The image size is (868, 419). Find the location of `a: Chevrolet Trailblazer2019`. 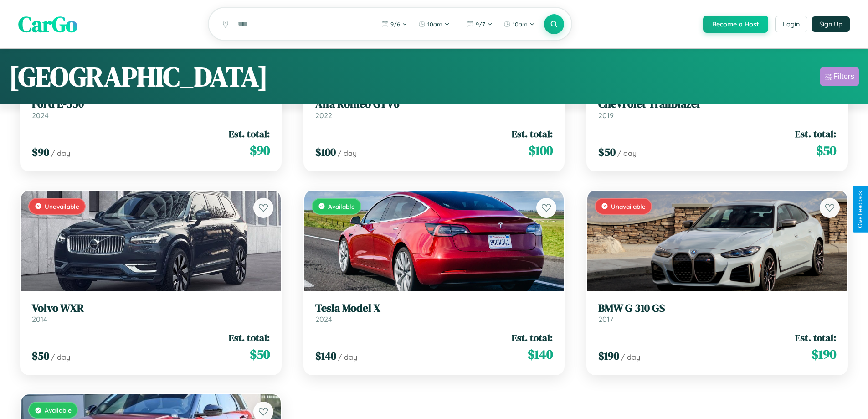

a: Chevrolet Trailblazer2019 is located at coordinates (717, 108).